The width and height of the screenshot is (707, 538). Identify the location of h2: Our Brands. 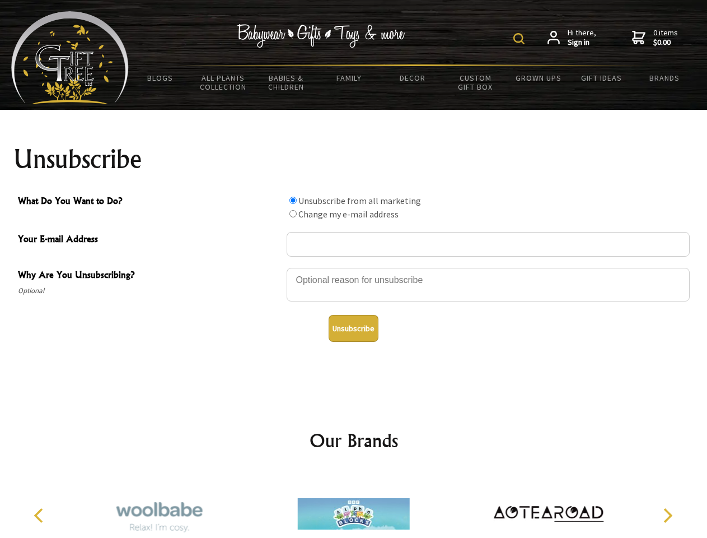
(354, 440).